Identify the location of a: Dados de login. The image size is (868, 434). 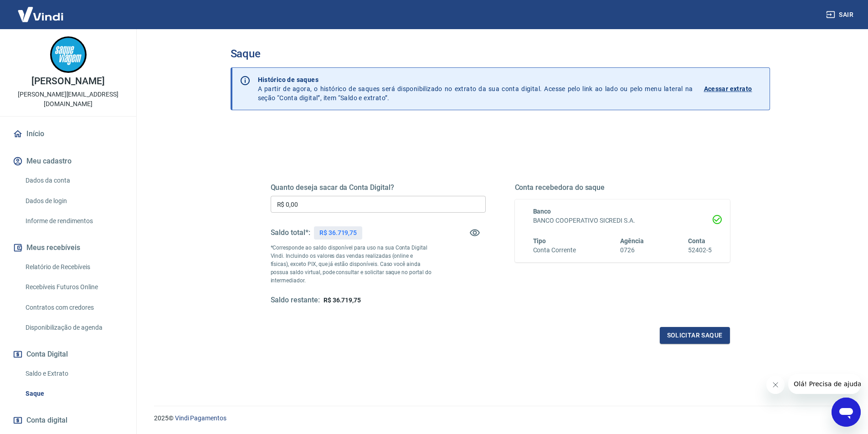
(73, 201).